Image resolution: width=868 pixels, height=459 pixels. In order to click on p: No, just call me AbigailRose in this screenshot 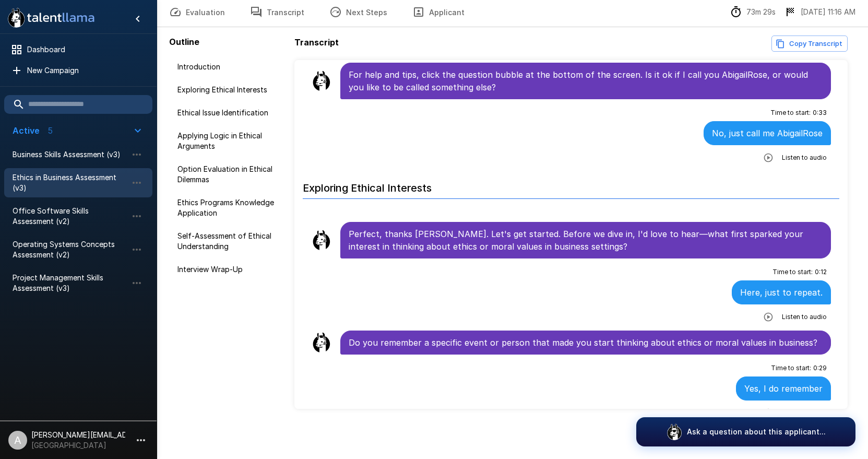, I will do `click(767, 133)`.